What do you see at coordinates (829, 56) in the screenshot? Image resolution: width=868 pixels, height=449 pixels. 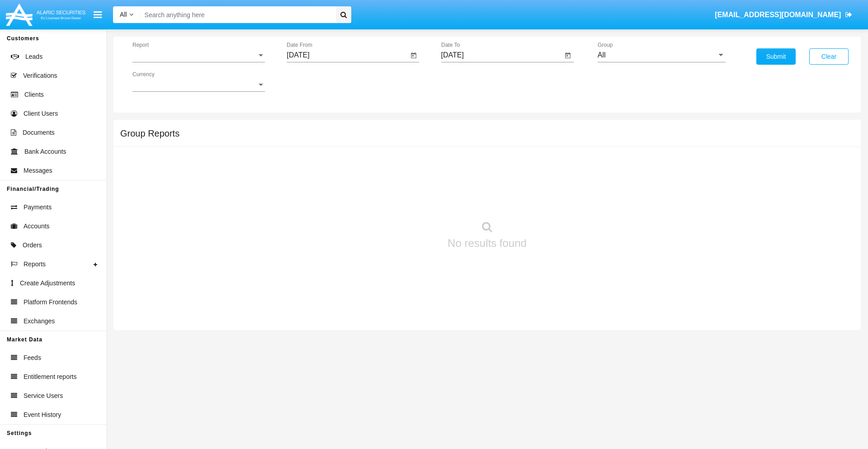 I see `button: Clear` at bounding box center [829, 56].